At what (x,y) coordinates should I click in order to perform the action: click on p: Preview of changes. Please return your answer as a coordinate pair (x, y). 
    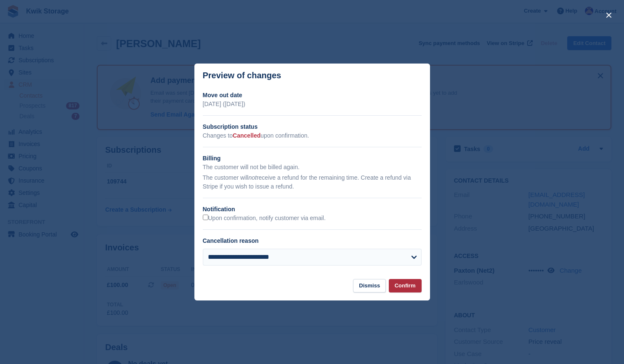
    Looking at the image, I should click on (242, 75).